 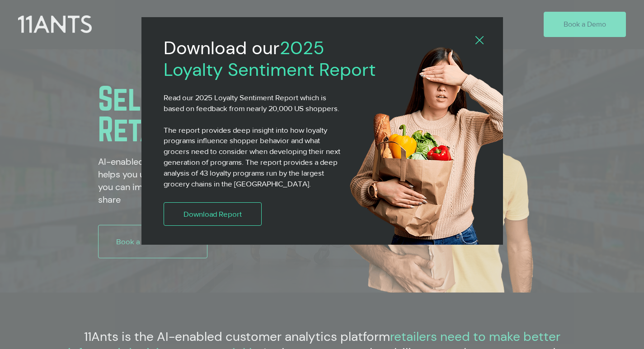 I want to click on p: The report provides deep insight into how loyalty programs influence shopper behavior and what gr..., so click(x=254, y=157).